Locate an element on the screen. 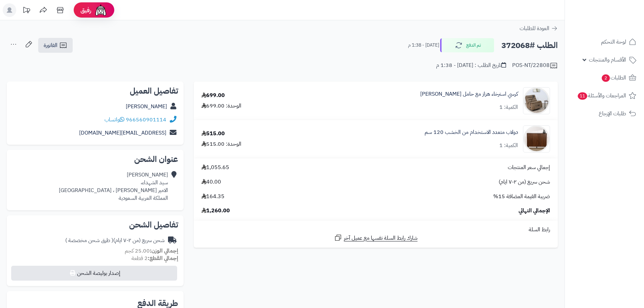 The width and height of the screenshot is (644, 308). div: الوحدة: 515.00 is located at coordinates (222, 144).